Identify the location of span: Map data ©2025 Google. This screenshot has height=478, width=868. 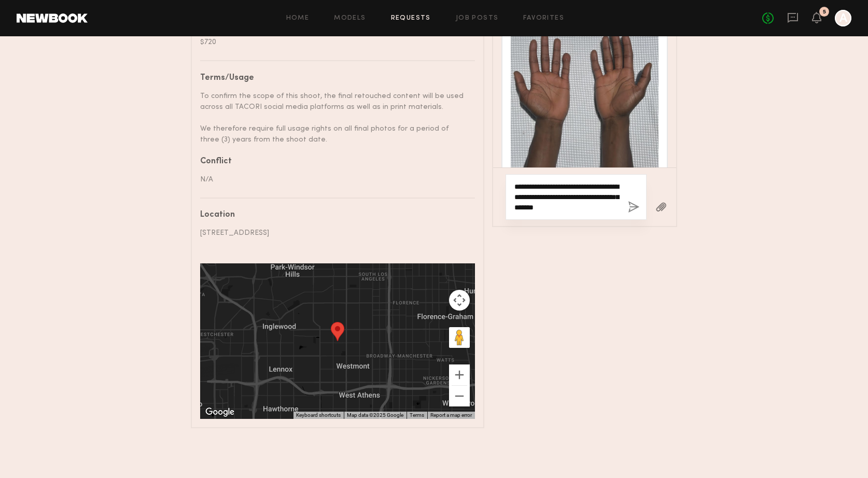
(375, 415).